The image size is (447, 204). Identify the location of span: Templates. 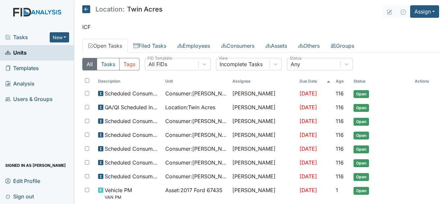
(22, 68).